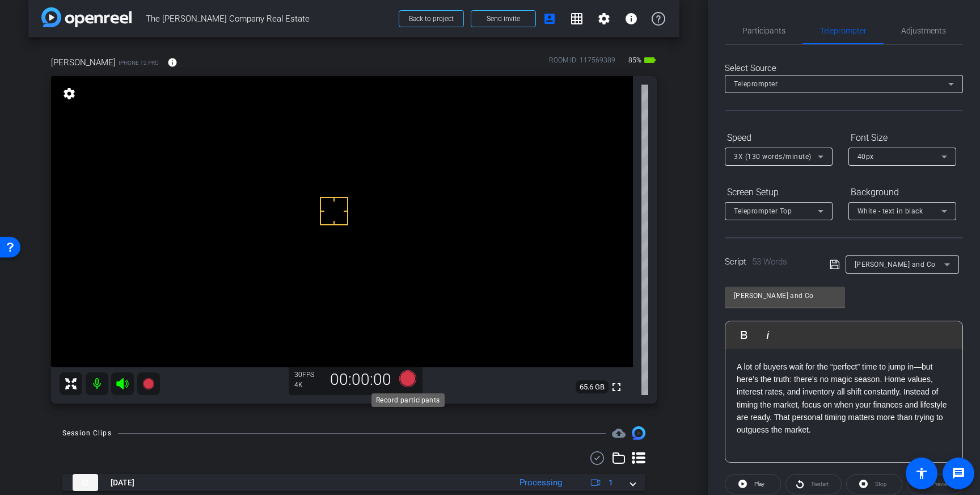  Describe the element at coordinates (619, 433) in the screenshot. I see `span: Destinations for your clips` at that location.